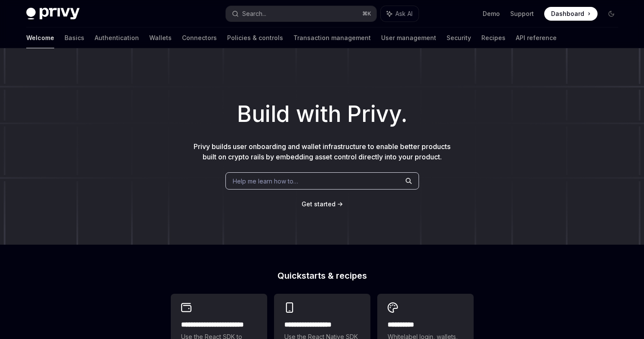 The width and height of the screenshot is (644, 339). Describe the element at coordinates (322, 276) in the screenshot. I see `h2: Quickstarts & recipes` at that location.